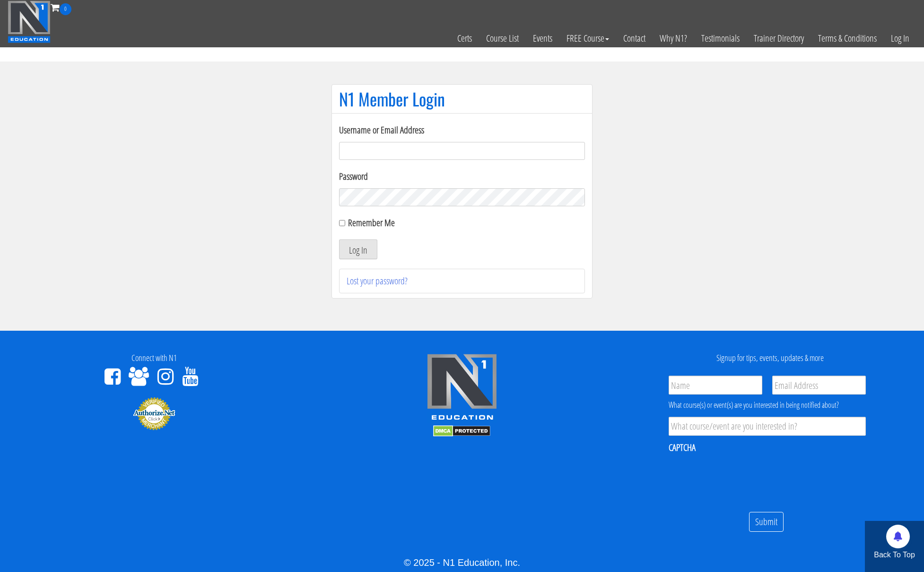  Describe the element at coordinates (502, 38) in the screenshot. I see `a: Course List` at that location.